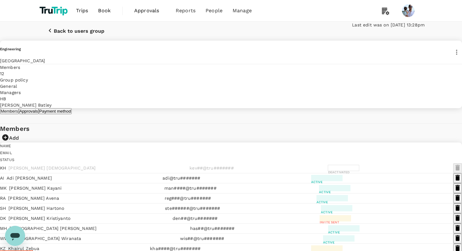  Describe the element at coordinates (181, 178) in the screenshot. I see `p: adi@tru#######` at that location.